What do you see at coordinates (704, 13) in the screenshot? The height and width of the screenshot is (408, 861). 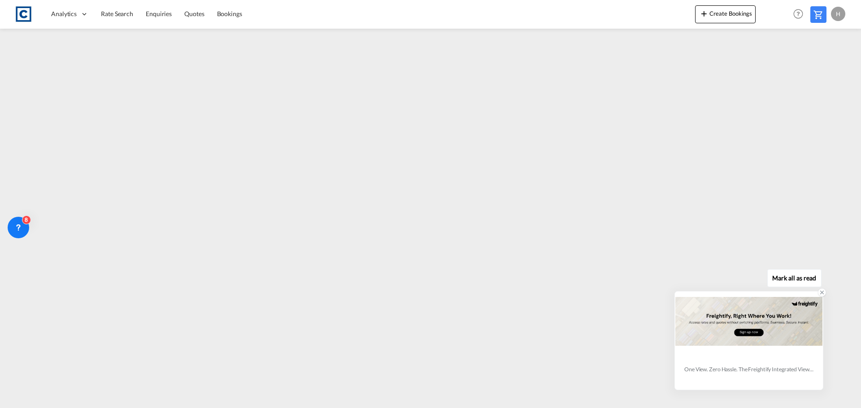 I see `md-icon: icon-plus 400-fg` at bounding box center [704, 13].